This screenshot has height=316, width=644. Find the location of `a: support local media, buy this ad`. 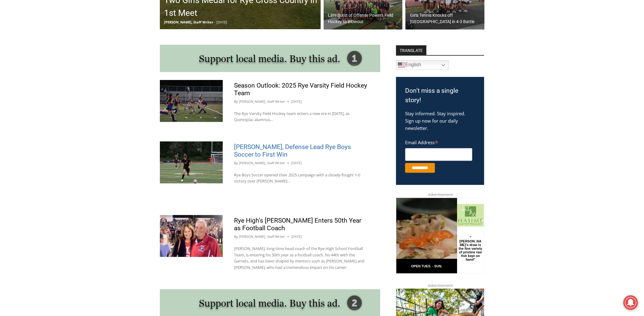

a: support local media, buy this ad is located at coordinates (270, 58).